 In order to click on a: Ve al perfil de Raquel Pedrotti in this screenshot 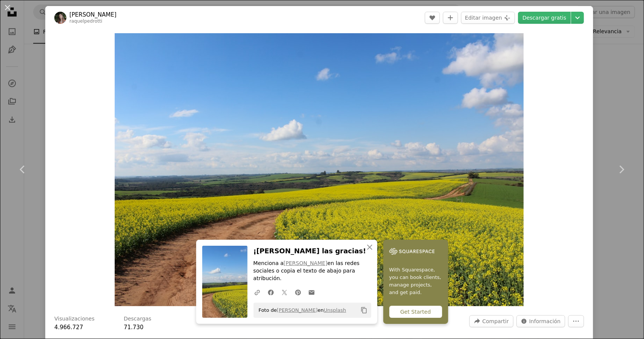, I will do `click(60, 18)`.